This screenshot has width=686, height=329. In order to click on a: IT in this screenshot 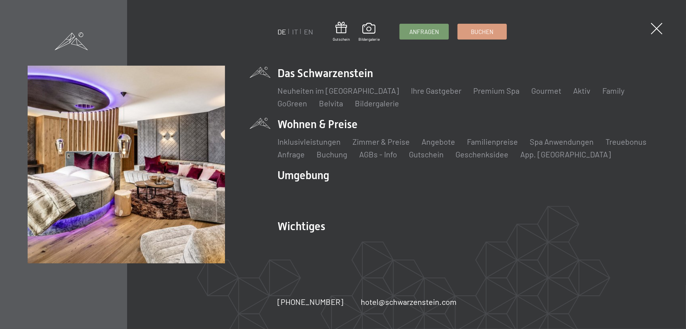, I will do `click(295, 32)`.